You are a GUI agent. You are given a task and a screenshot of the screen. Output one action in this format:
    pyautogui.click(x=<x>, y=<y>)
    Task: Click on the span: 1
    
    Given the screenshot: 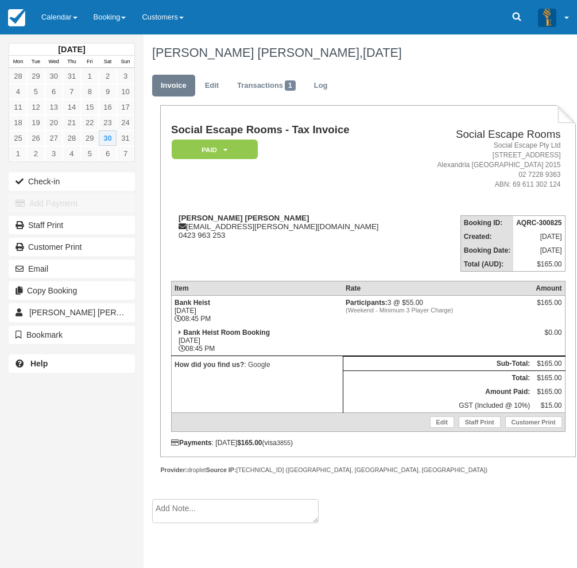 What is the action you would take?
    pyautogui.click(x=290, y=86)
    